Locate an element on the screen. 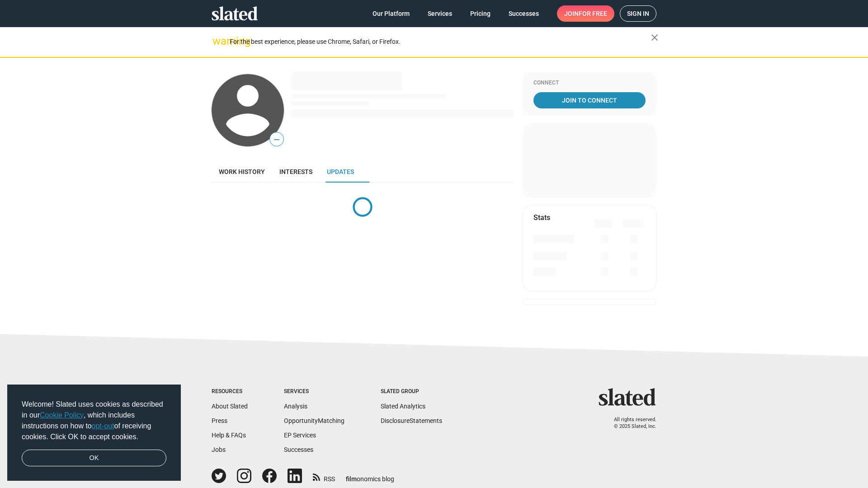 This screenshot has width=868, height=488. a: Interests is located at coordinates (295, 172).